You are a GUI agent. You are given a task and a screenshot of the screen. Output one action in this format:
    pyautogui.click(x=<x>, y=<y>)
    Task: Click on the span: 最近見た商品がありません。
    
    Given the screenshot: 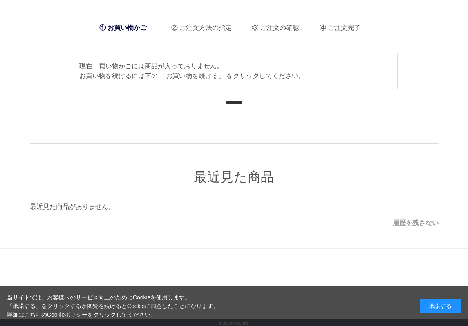 What is the action you would take?
    pyautogui.click(x=234, y=207)
    